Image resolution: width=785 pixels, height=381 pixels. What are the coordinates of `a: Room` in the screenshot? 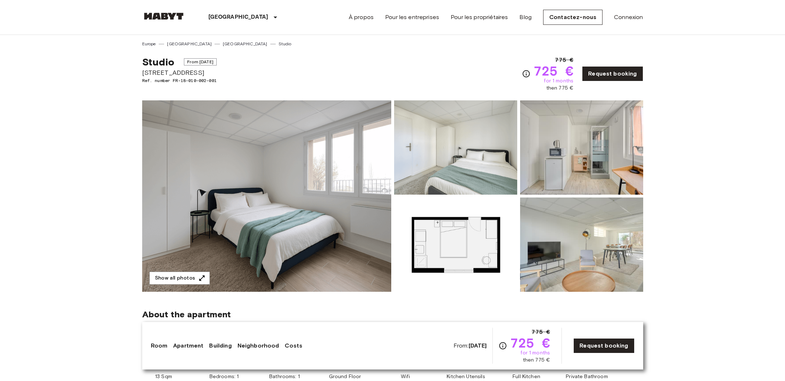 It's located at (159, 346).